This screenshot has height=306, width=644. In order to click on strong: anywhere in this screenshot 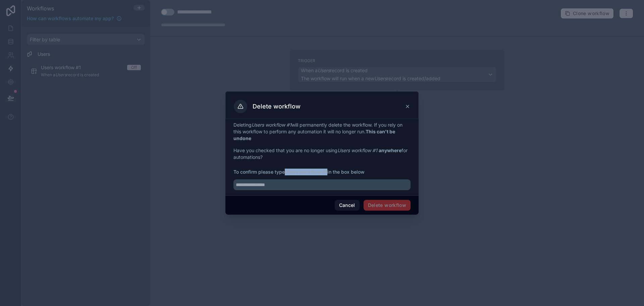, I will do `click(390, 150)`.